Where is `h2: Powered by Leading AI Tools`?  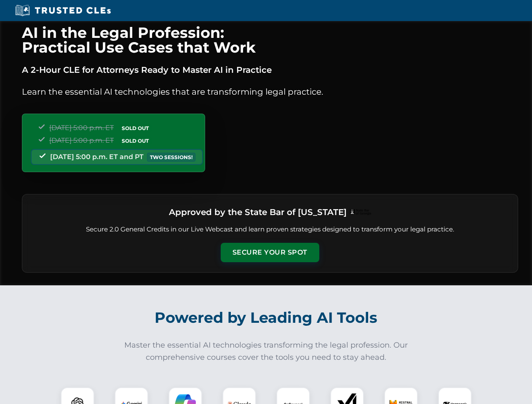
h2: Powered by Leading AI Tools is located at coordinates (266, 318).